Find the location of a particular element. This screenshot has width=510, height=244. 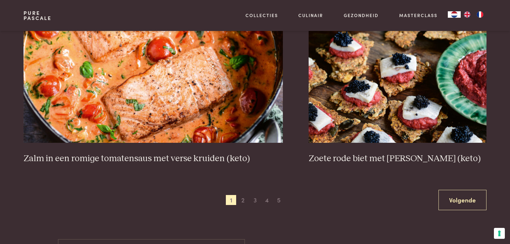

span: 1 is located at coordinates (231, 200).